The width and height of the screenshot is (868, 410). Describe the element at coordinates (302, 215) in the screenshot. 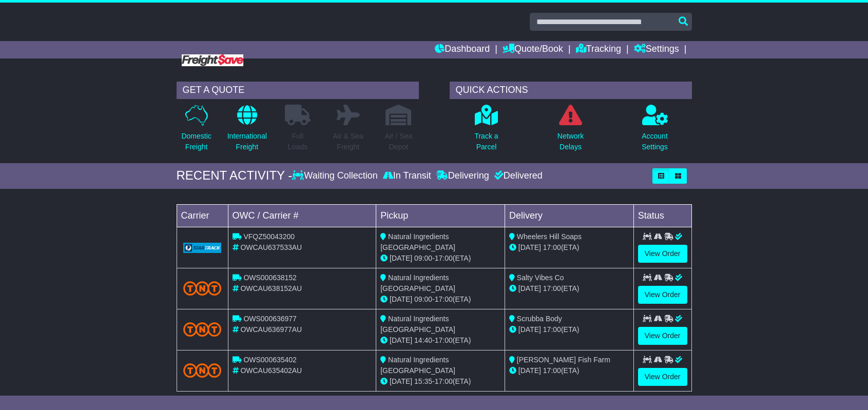

I see `td: OWC / Carrier #` at that location.